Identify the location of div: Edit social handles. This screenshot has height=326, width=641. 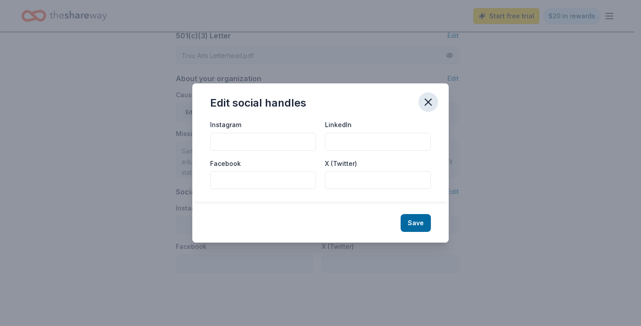
(258, 103).